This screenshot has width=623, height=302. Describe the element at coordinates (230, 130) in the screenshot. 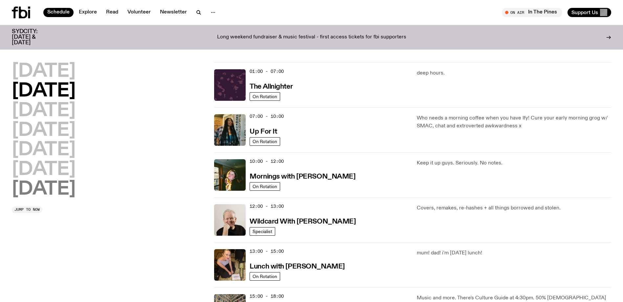

I see `img: Ify - a Brown Skin girl with black braided twists, looking up to the side with her tongue stickin...` at that location.